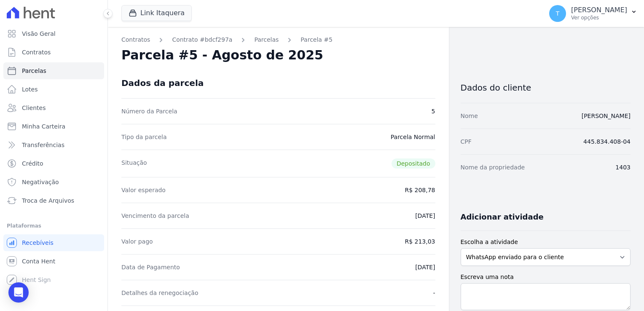 This screenshot has width=644, height=311. Describe the element at coordinates (39, 34) in the screenshot. I see `span: Visão Geral` at that location.